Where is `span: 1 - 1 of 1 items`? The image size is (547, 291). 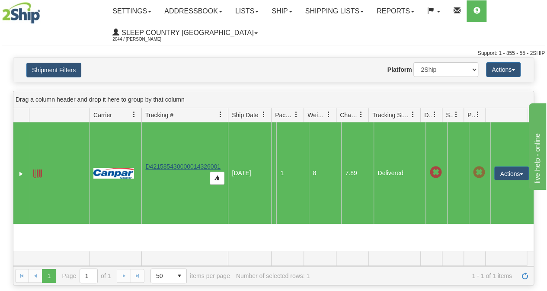 span: 1 - 1 of 1 items is located at coordinates (414, 276).